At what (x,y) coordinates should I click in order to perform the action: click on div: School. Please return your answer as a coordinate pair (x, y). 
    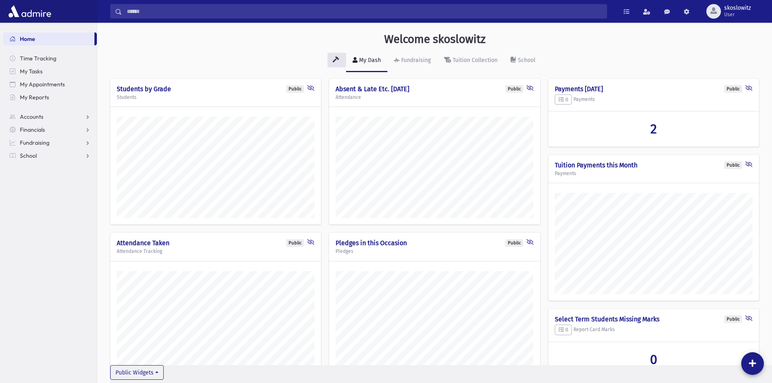
    Looking at the image, I should click on (526, 60).